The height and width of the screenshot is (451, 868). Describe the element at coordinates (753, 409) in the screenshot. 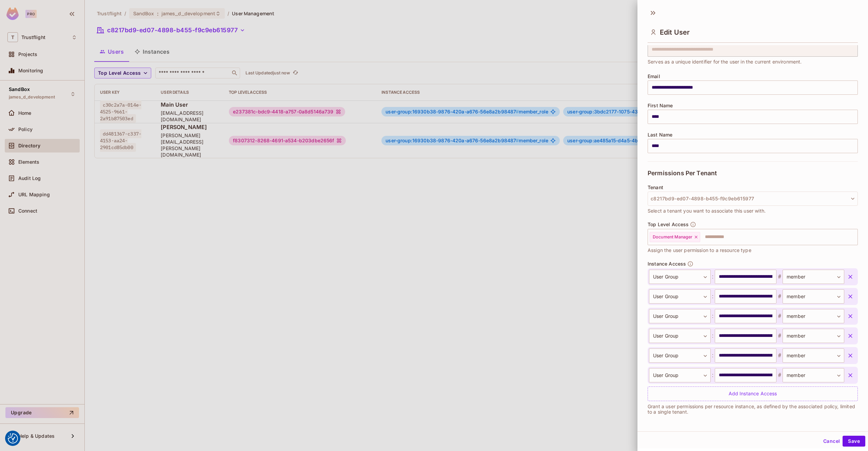

I see `p: Grant a user permissions per resource instance, as defined by the associated policy, limited to a...` at that location.